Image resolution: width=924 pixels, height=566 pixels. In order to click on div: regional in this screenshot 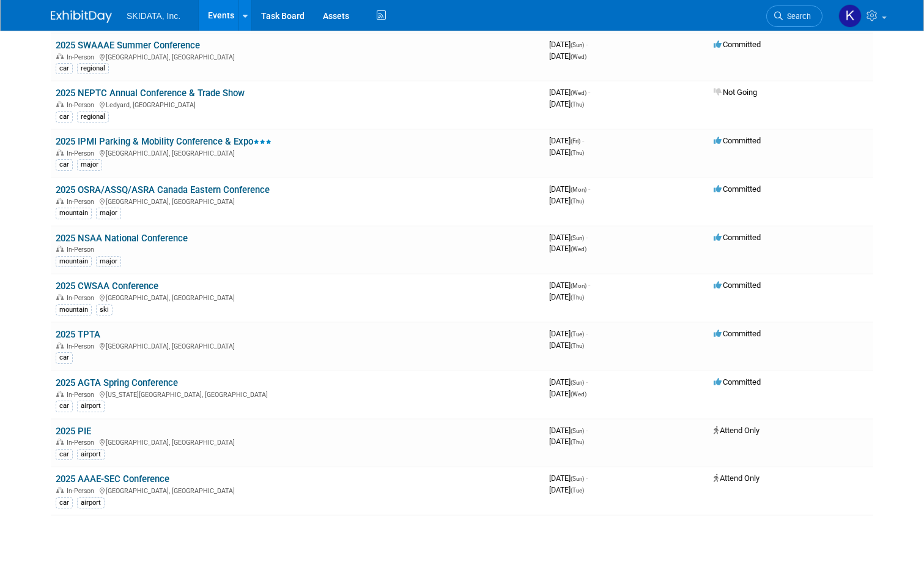, I will do `click(93, 69)`.